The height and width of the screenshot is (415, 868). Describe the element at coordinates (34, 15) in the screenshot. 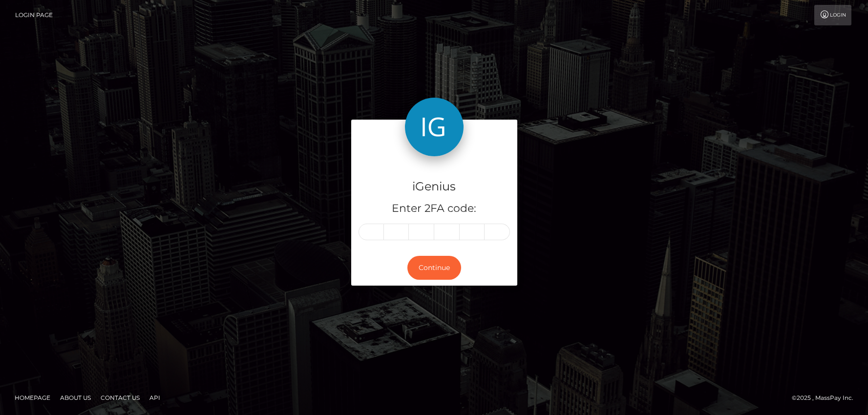

I see `a: Login Page` at that location.